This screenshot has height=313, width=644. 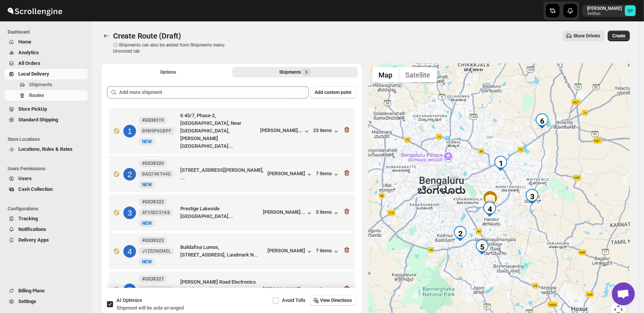 What do you see at coordinates (586, 36) in the screenshot?
I see `span: Show Drivers` at bounding box center [586, 36].